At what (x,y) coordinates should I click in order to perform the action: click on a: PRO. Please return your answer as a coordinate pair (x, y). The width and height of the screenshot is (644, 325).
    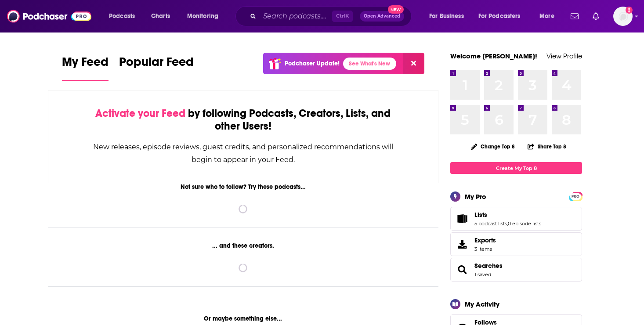
    Looking at the image, I should click on (575, 196).